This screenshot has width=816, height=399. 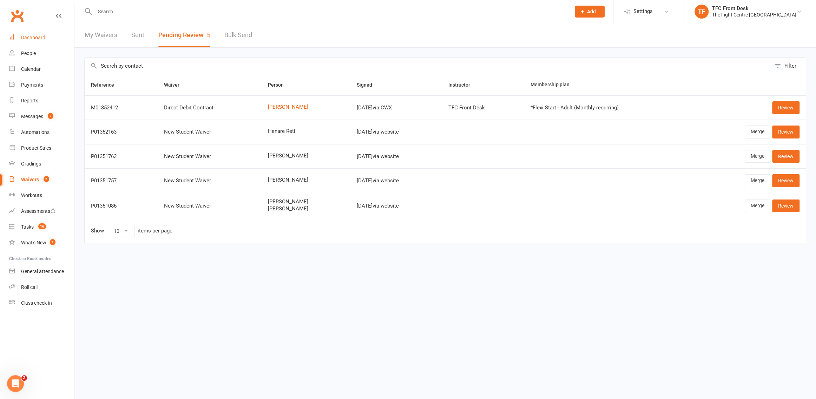 What do you see at coordinates (608, 108) in the screenshot?
I see `div: *Flexi Start - Adult (Monthly recurring)` at bounding box center [608, 108].